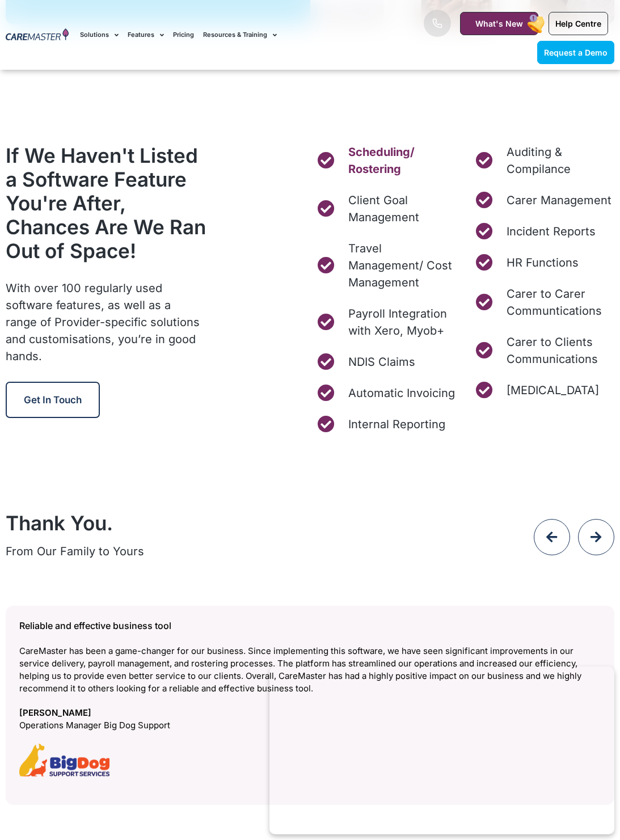  What do you see at coordinates (240, 34) in the screenshot?
I see `a: Resources & Training` at bounding box center [240, 34].